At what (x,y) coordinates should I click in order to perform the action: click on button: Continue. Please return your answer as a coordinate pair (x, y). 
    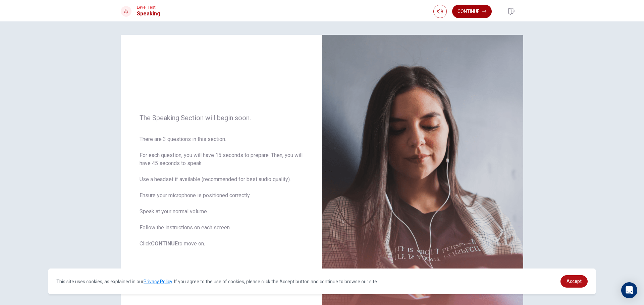
    Looking at the image, I should click on (472, 12).